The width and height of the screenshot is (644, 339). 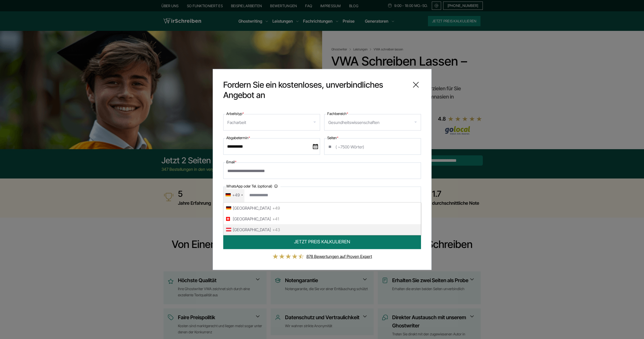 What do you see at coordinates (235, 114) in the screenshot?
I see `label: Arbeitstyp` at bounding box center [235, 114].